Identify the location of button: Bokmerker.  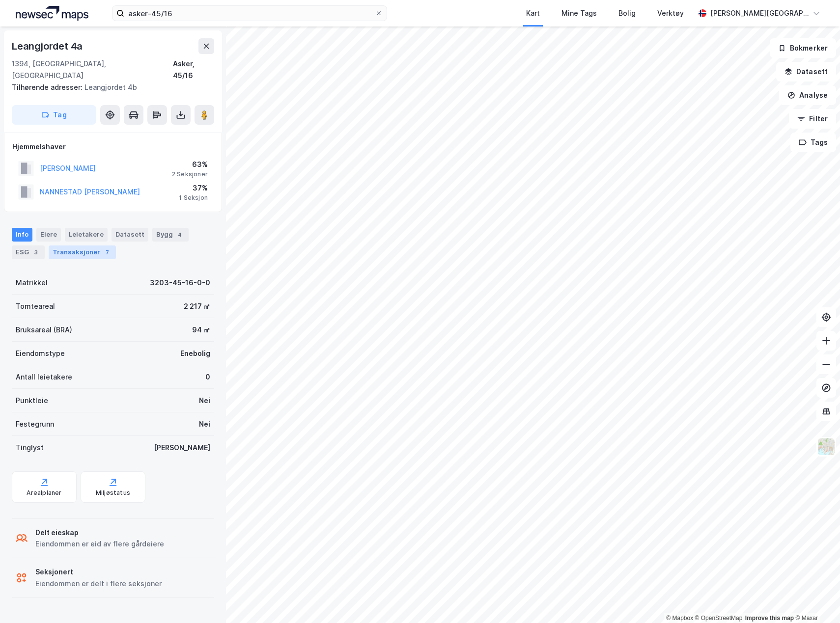
(803, 48).